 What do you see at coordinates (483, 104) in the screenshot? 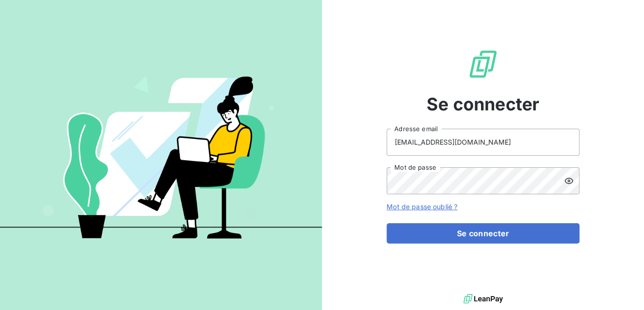
I see `span: Se connecter` at bounding box center [483, 104].